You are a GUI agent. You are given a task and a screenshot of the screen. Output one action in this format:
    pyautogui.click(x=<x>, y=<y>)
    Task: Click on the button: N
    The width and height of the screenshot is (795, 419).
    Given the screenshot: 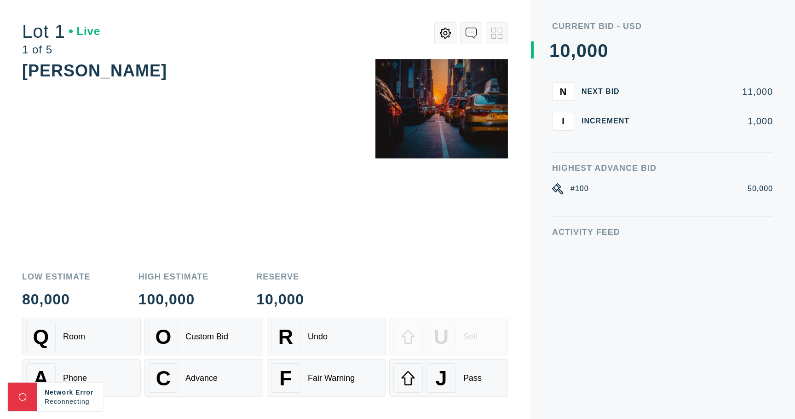 What is the action you would take?
    pyautogui.click(x=563, y=92)
    